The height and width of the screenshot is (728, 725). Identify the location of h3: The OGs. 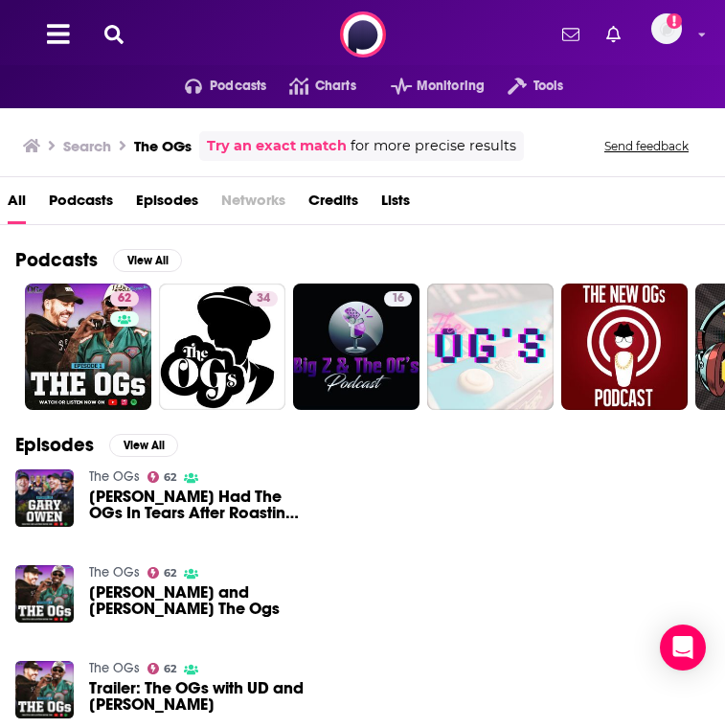
(163, 146).